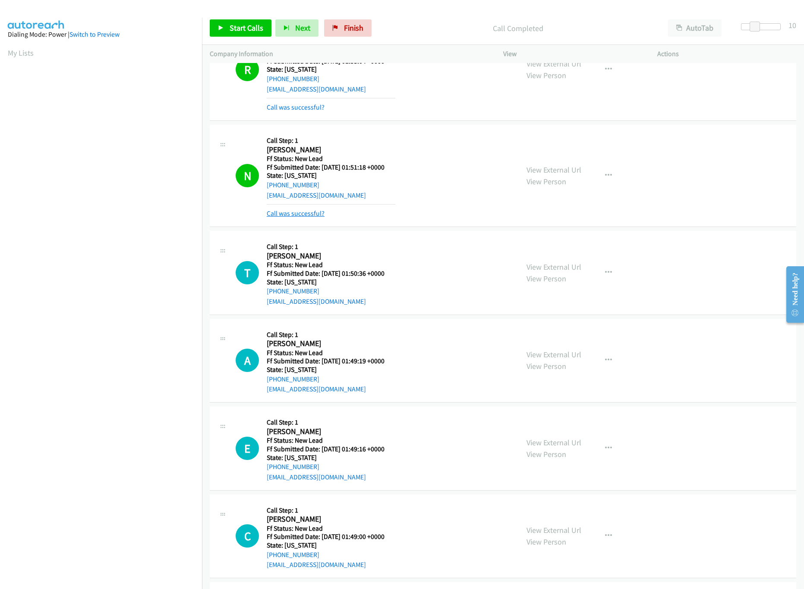  What do you see at coordinates (727, 54) in the screenshot?
I see `p: Actions` at bounding box center [727, 54].